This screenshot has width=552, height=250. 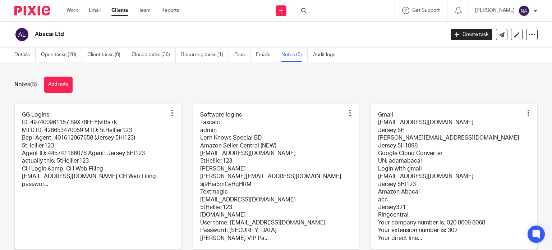 I want to click on a: Notes (5), so click(x=294, y=55).